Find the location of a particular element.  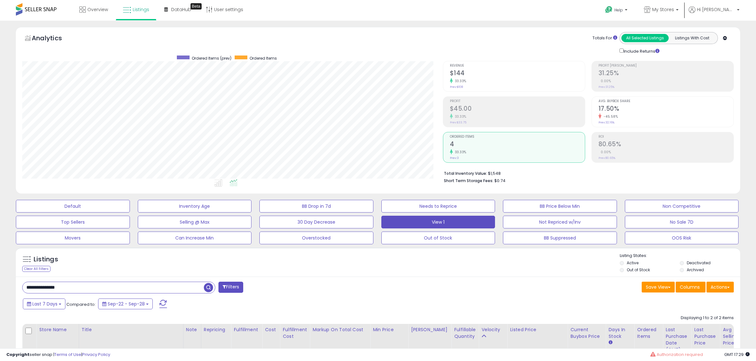

label: Archived is located at coordinates (696, 270).